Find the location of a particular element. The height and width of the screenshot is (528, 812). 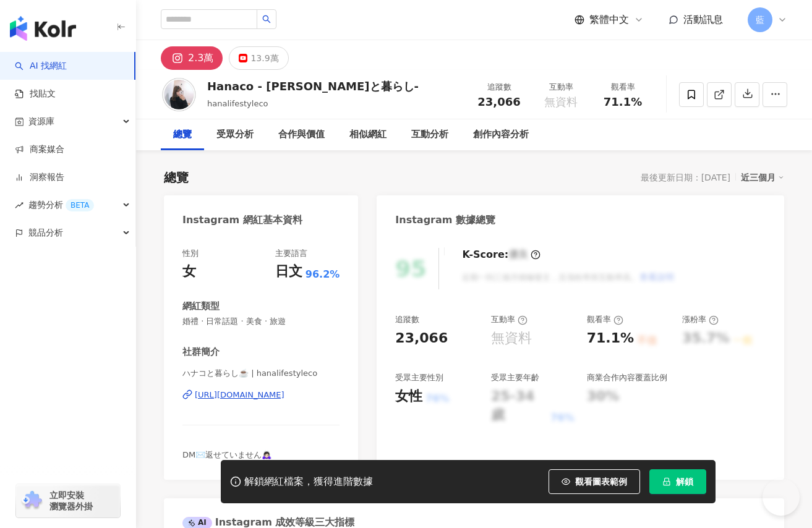

div: 合作與價值 is located at coordinates (301, 135).